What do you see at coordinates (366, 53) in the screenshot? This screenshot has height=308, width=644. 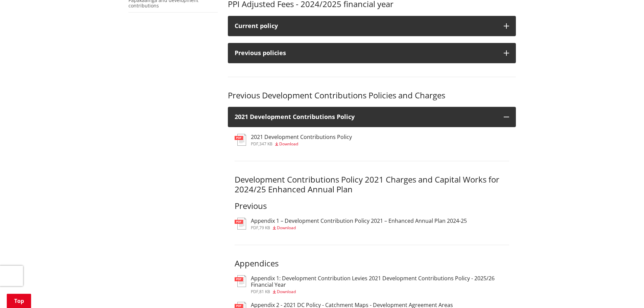 I see `div: Previous policies` at bounding box center [366, 53].